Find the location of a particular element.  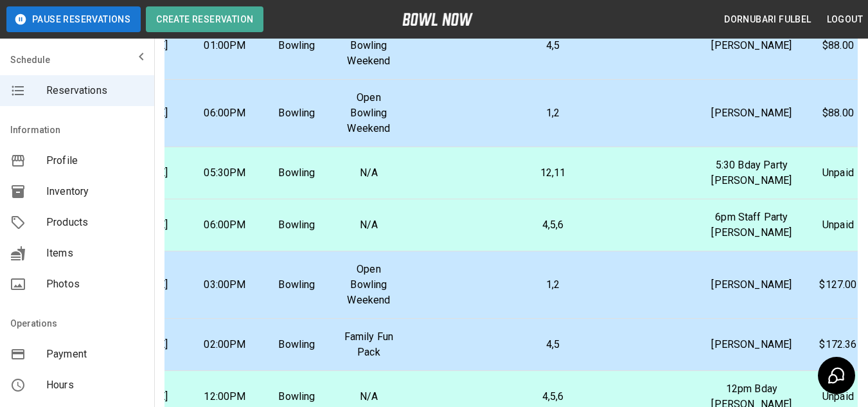

p: Family Fun Pack is located at coordinates (369, 345).